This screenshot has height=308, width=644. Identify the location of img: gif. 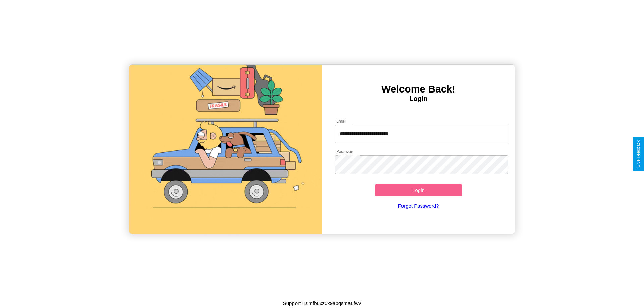
(225, 149).